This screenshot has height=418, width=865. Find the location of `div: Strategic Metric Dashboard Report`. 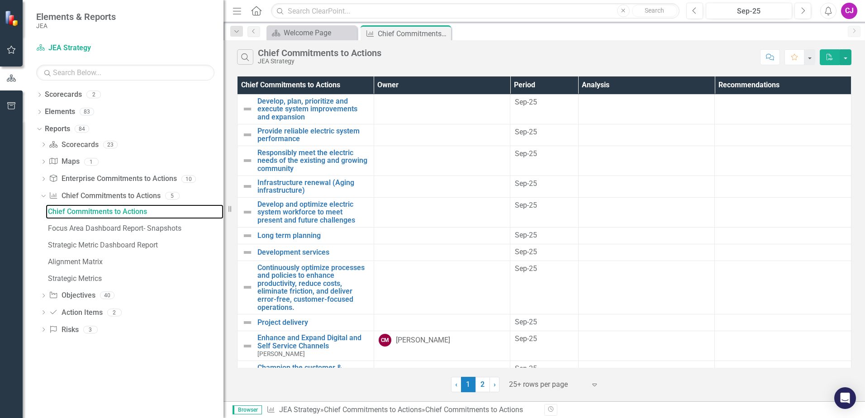

div: Strategic Metric Dashboard Report is located at coordinates (136, 245).